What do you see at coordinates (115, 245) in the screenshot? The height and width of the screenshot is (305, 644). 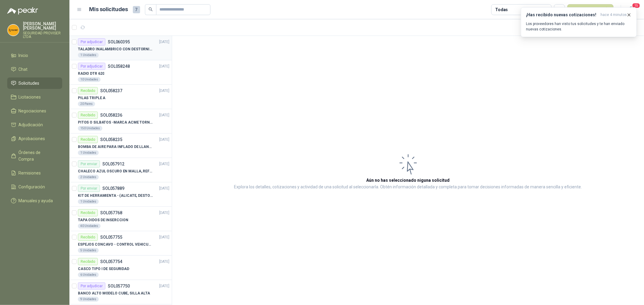 I see `p: ESPEJOS CONCAVO - CONTROL VEHICULAR` at bounding box center [115, 245].